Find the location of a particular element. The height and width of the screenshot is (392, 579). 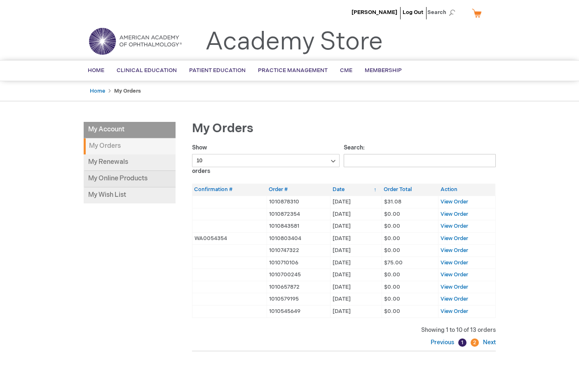

td: 1010545649 is located at coordinates (298, 312).